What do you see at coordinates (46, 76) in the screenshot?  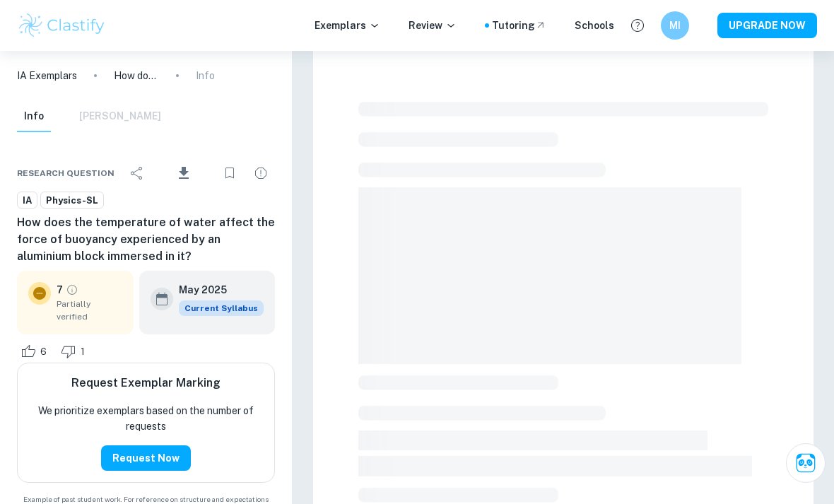 I see `p: IA Exemplars` at bounding box center [46, 76].